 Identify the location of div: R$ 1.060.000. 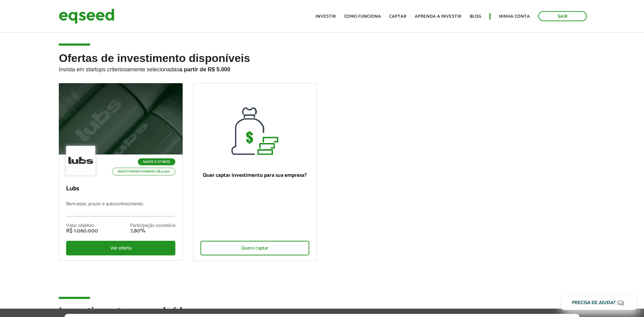
(82, 231).